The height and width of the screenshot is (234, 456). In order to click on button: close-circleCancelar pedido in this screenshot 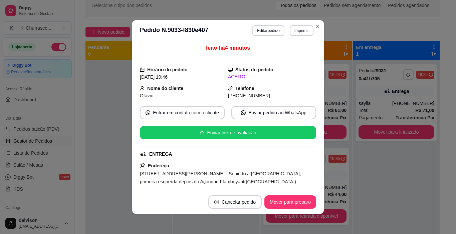, I will do `click(235, 202)`.